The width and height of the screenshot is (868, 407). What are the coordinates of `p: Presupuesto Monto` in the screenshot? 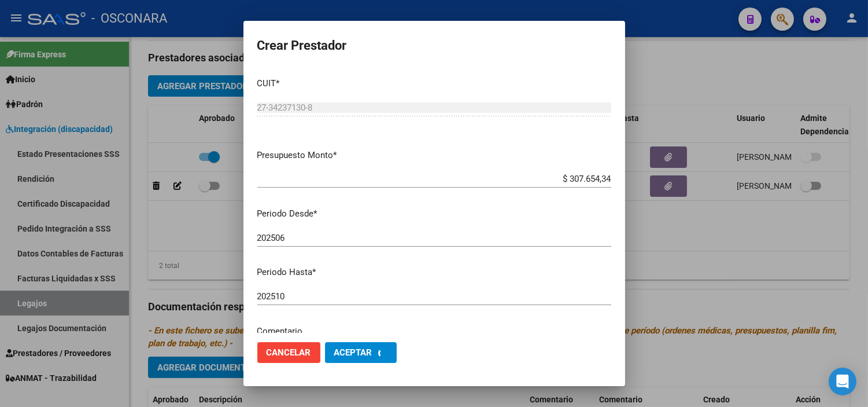 It's located at (434, 155).